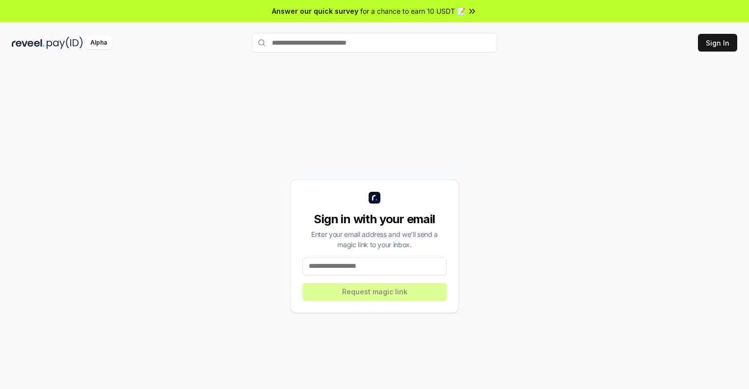 The image size is (749, 389). What do you see at coordinates (718, 43) in the screenshot?
I see `button: Sign In` at bounding box center [718, 43].